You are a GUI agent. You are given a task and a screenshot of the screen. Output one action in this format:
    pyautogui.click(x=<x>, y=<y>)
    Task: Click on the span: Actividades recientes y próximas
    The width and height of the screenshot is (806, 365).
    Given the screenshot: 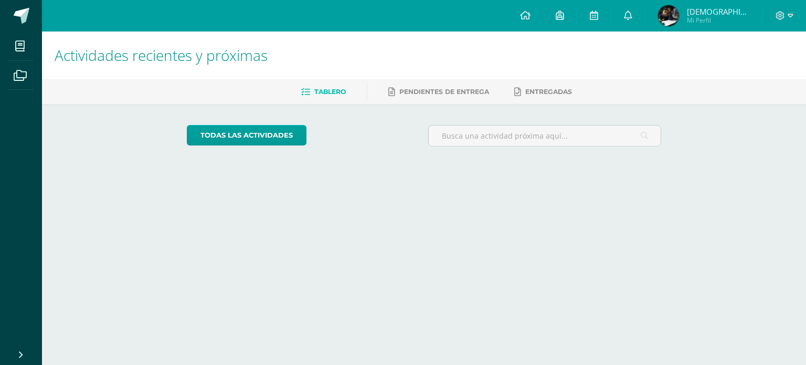 What is the action you would take?
    pyautogui.click(x=161, y=55)
    